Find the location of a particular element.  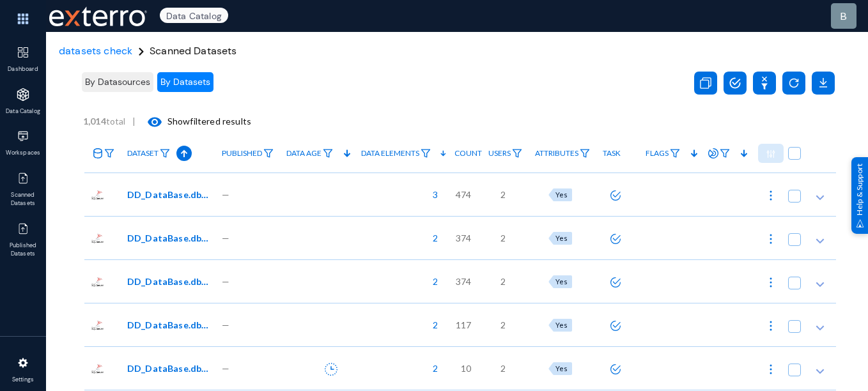

span: Count is located at coordinates (468, 154).